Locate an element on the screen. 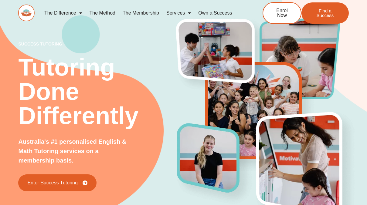 Image resolution: width=367 pixels, height=205 pixels. a: Own a Success is located at coordinates (215, 13).